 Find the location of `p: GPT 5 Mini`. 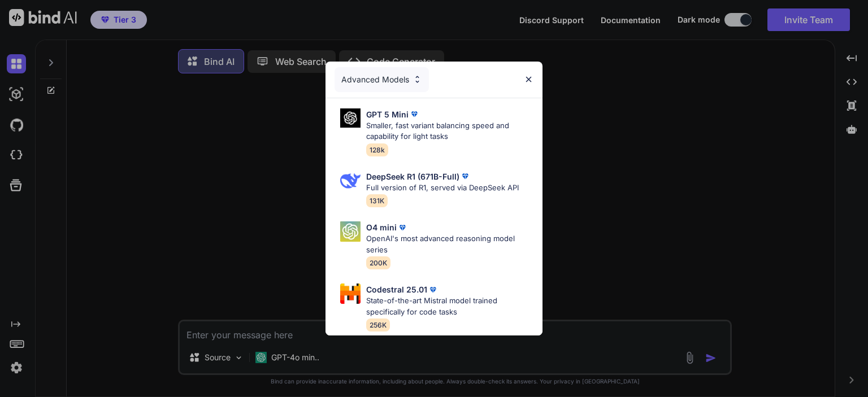

p: GPT 5 Mini is located at coordinates (387, 114).